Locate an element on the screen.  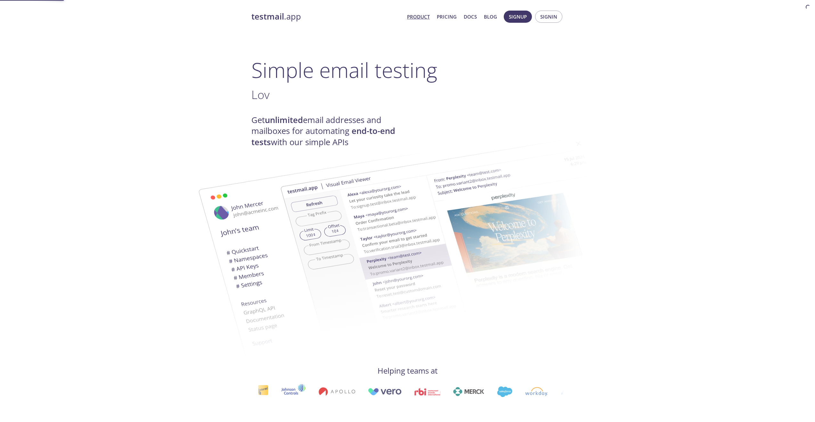
span: Lov is located at coordinates (260, 94).